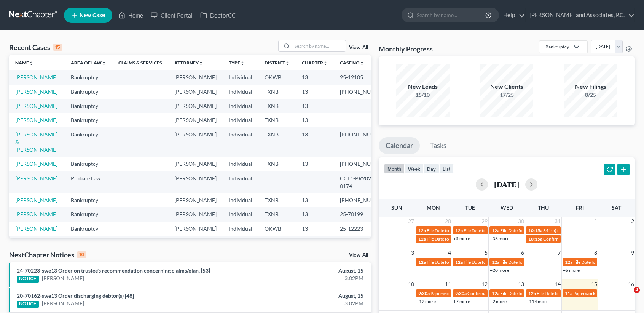 Image resolution: width=644 pixels, height=313 pixels. What do you see at coordinates (499, 238) in the screenshot?
I see `a: +36 more` at bounding box center [499, 238].